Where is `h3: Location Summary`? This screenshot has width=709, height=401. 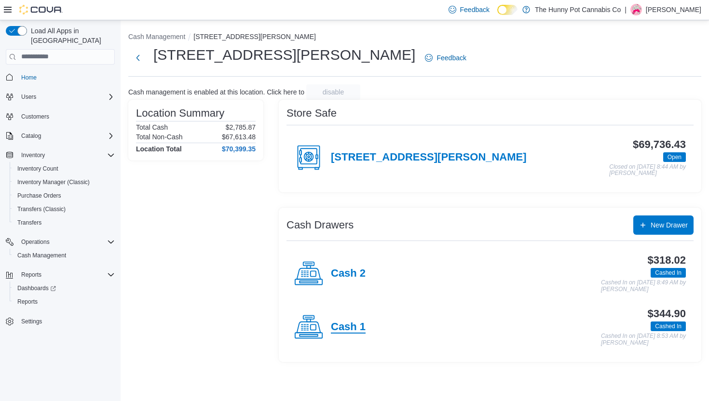 h3: Location Summary is located at coordinates (180, 113).